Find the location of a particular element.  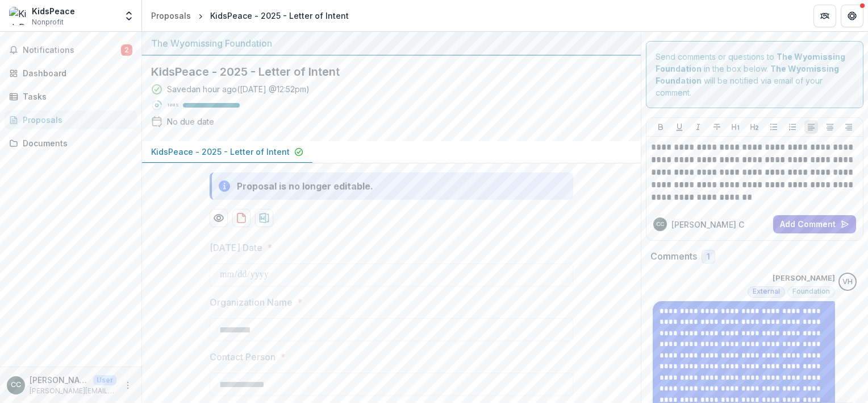

img: KidsPeace is located at coordinates (18, 16).